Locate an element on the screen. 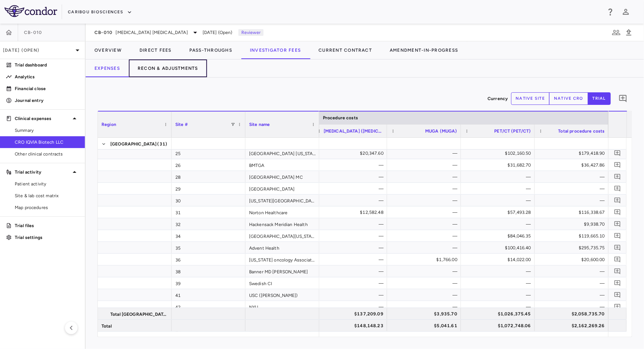 The image size is (644, 349). span: Total is located at coordinates (106, 326).